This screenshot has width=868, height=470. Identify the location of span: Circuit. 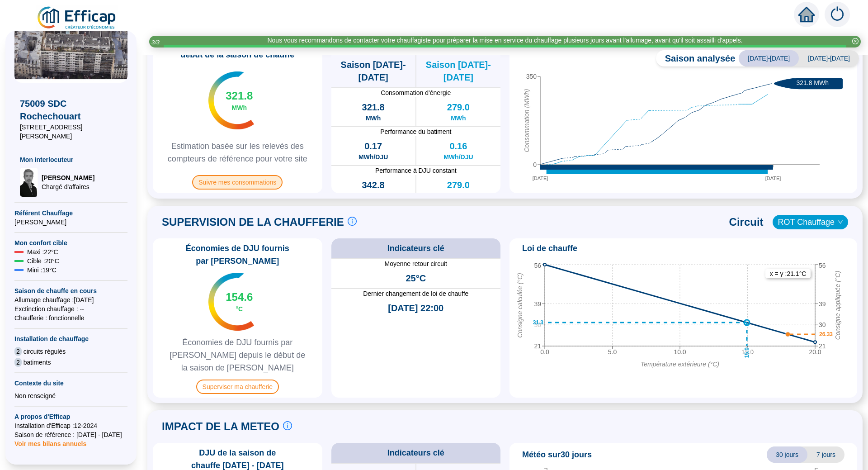
(746, 222).